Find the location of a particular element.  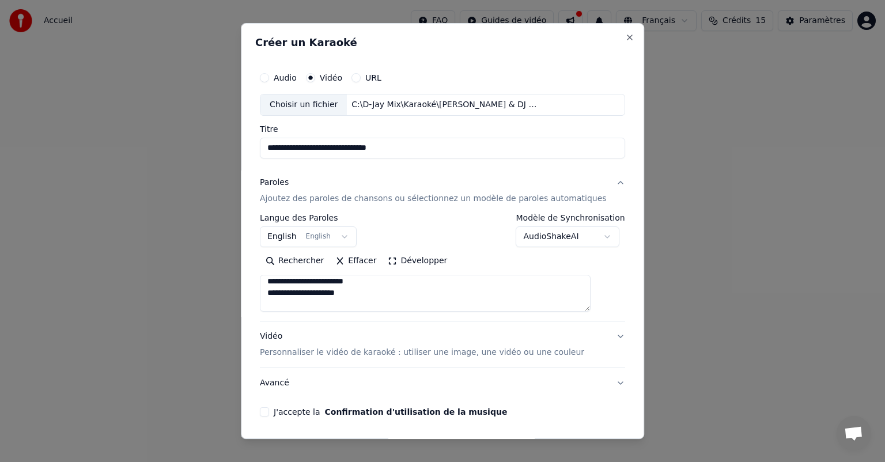

p: Personnaliser le vidéo de karaoké : utiliser une image, une vidéo ou une couleur is located at coordinates (422, 353).